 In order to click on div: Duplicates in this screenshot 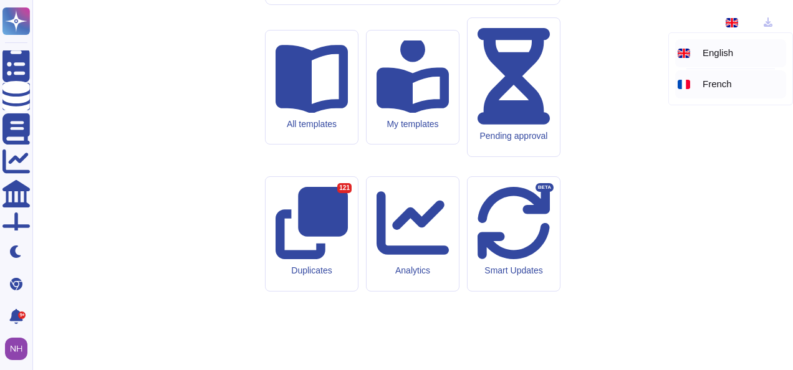, I will do `click(312, 271)`.